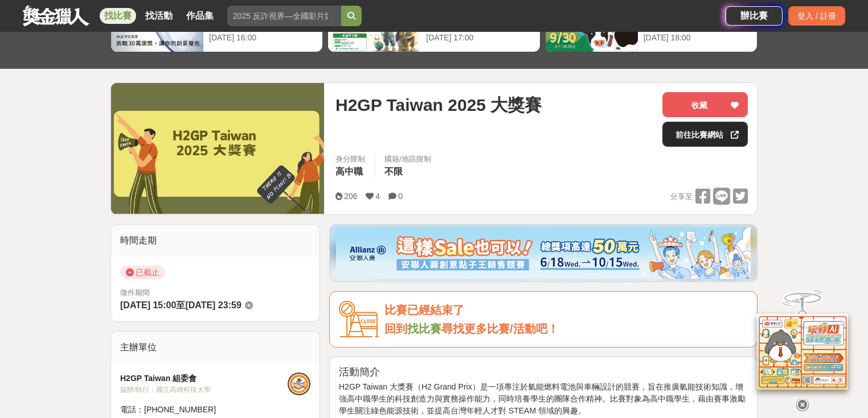  What do you see at coordinates (543, 372) in the screenshot?
I see `h3: 活動簡介` at bounding box center [543, 372].